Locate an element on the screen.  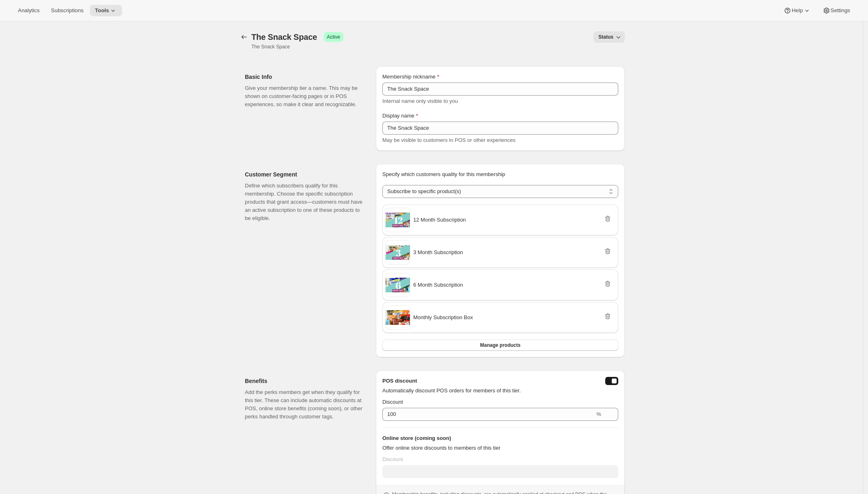
input: Enter display name is located at coordinates (500, 128).